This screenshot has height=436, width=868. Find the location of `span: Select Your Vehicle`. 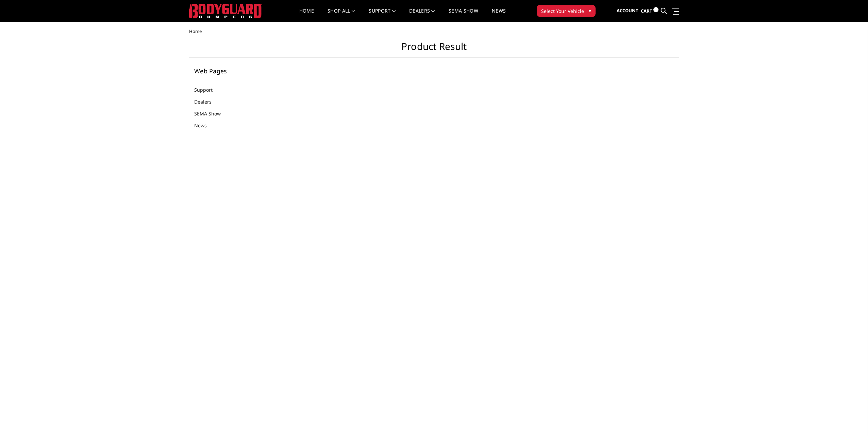

span: Select Your Vehicle is located at coordinates (562, 11).